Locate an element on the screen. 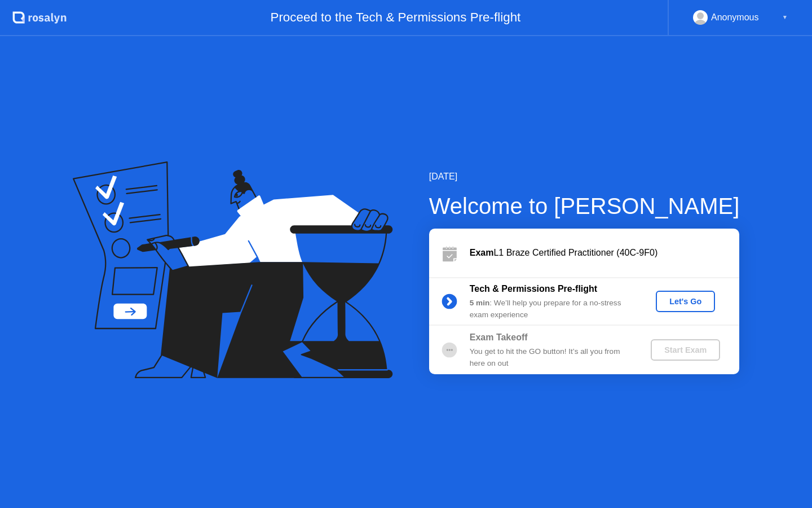  b: Exam is located at coordinates (482, 252).